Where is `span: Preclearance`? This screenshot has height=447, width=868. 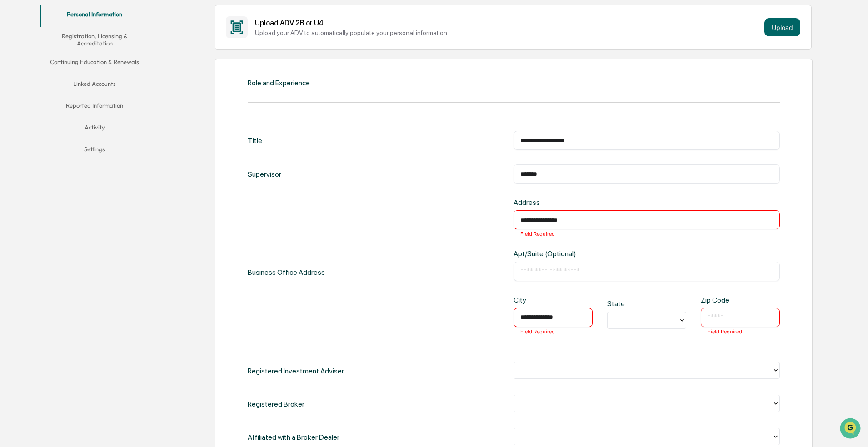
span: Preclearance is located at coordinates (38, 119).